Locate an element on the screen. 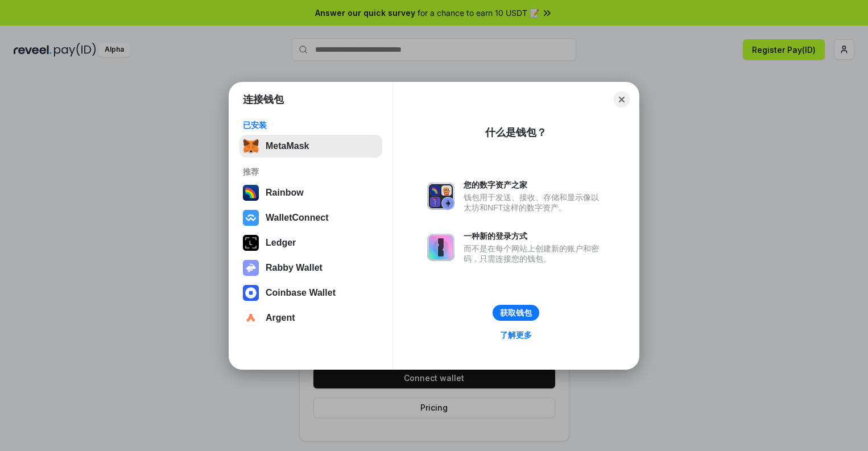 This screenshot has height=451, width=868. button: Ledger is located at coordinates (311, 243).